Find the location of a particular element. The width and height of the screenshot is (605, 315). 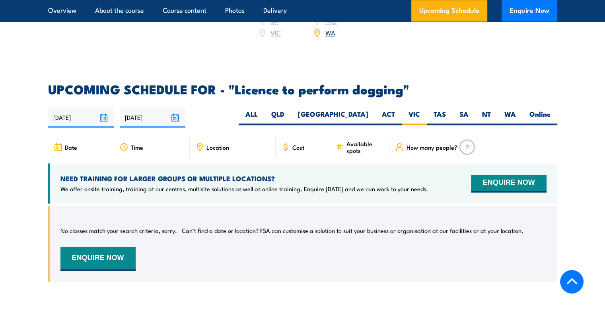

label: TAS is located at coordinates (440, 117).